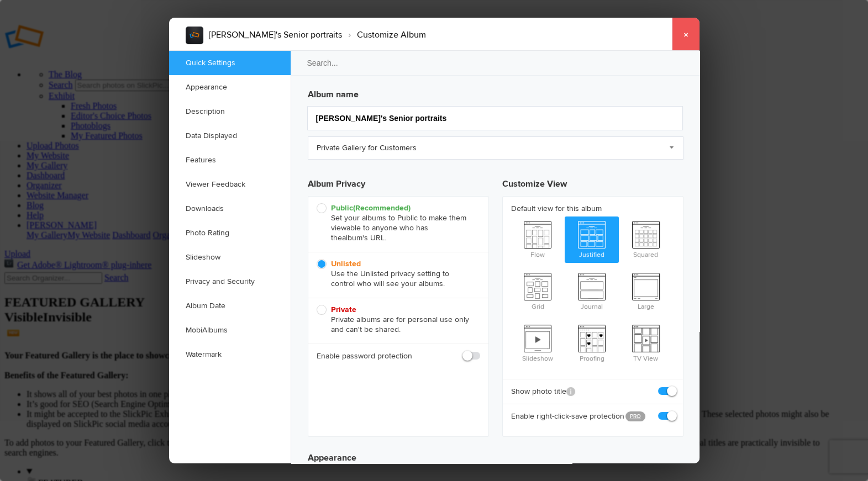 The width and height of the screenshot is (868, 481). What do you see at coordinates (371, 208) in the screenshot?
I see `b: Public` at bounding box center [371, 208].